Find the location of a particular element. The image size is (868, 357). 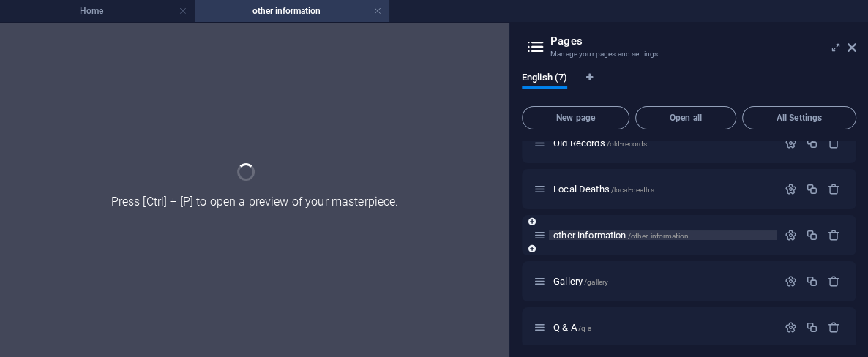

div: Gallery/gallery is located at coordinates (663, 281).